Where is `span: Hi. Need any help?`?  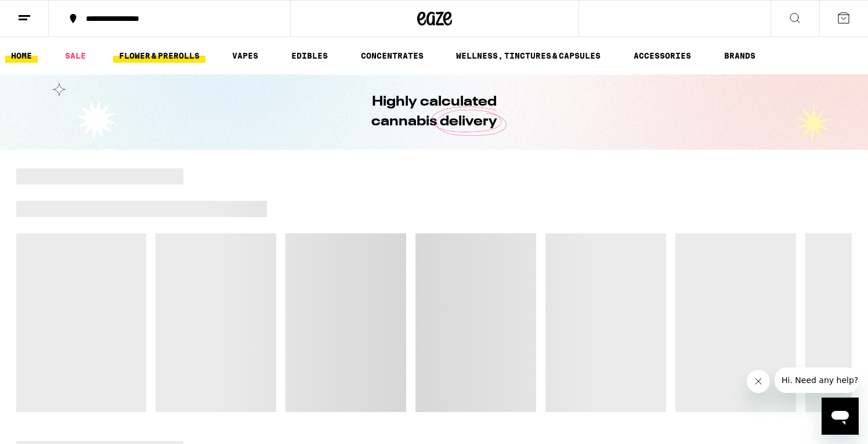
span: Hi. Need any help? is located at coordinates (45, 13).